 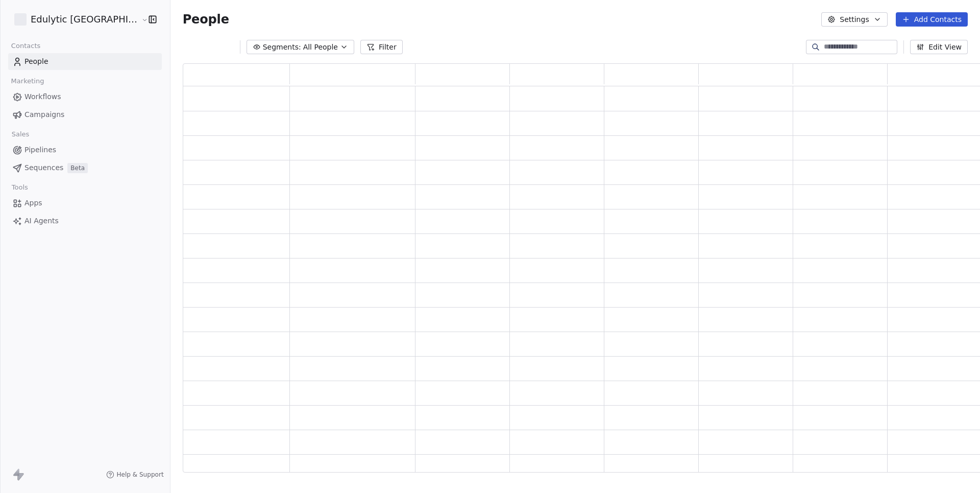 I want to click on span: Pipelines, so click(x=41, y=150).